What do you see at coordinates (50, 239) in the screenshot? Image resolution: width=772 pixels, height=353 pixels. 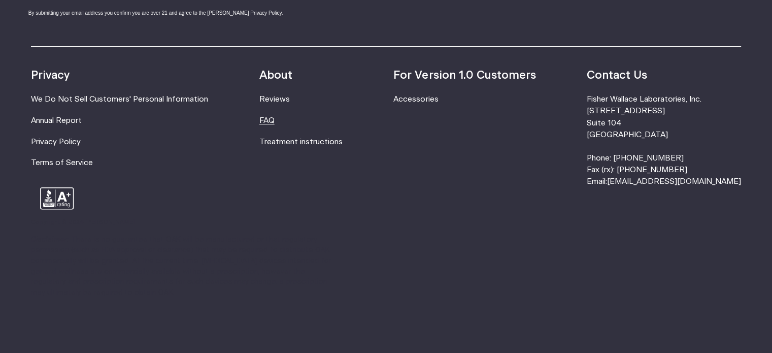 I see `strong: Disclaimer:` at bounding box center [50, 239].